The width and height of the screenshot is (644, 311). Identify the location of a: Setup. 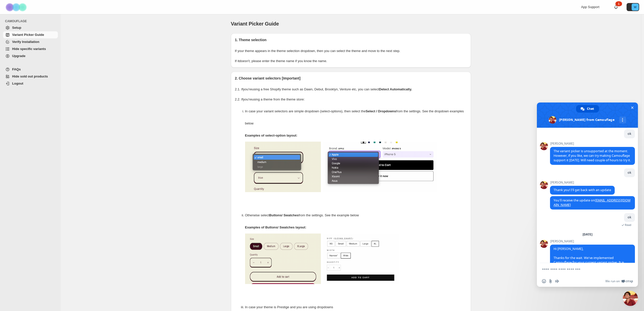
(30, 28).